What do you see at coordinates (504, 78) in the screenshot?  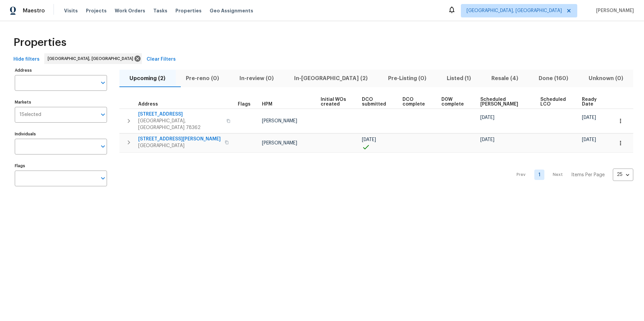 I see `span: Resale (4)` at bounding box center [504, 78].